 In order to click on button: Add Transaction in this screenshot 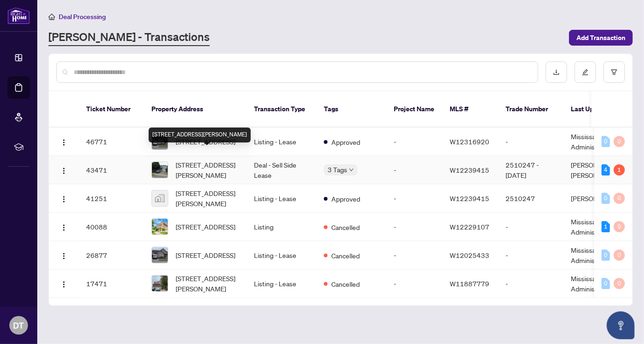, I will do `click(601, 38)`.